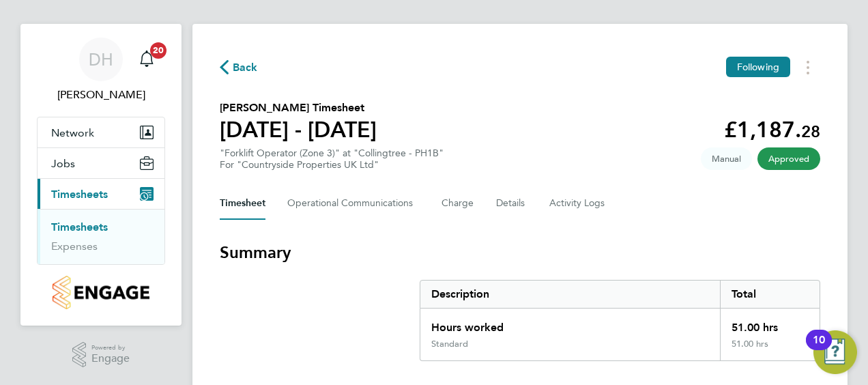  I want to click on button: Network, so click(101, 132).